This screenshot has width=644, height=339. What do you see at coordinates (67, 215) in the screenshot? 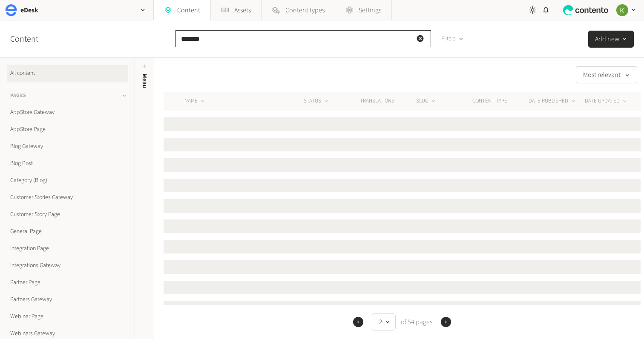
I see `a: Customer Story Page` at bounding box center [67, 215].